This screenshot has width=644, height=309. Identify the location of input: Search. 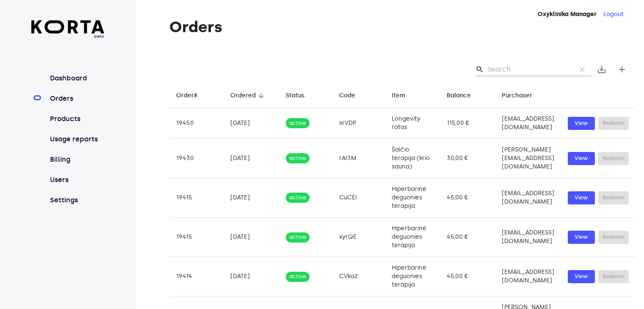
(528, 69).